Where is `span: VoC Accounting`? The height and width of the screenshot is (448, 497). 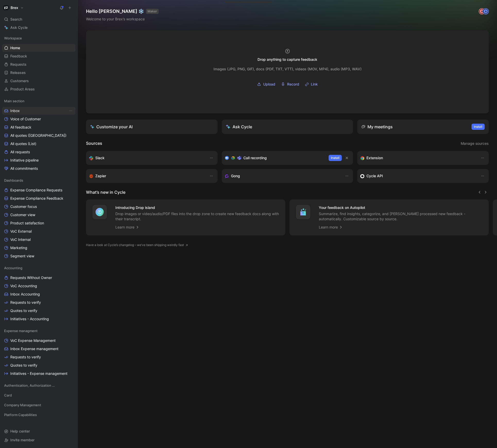
span: VoC Accounting is located at coordinates (23, 286).